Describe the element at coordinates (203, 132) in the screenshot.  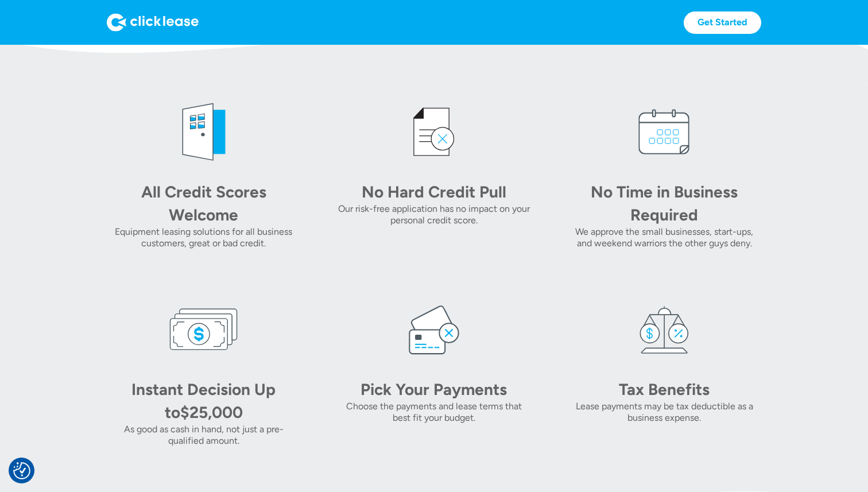
I see `img: welcome icon` at that location.